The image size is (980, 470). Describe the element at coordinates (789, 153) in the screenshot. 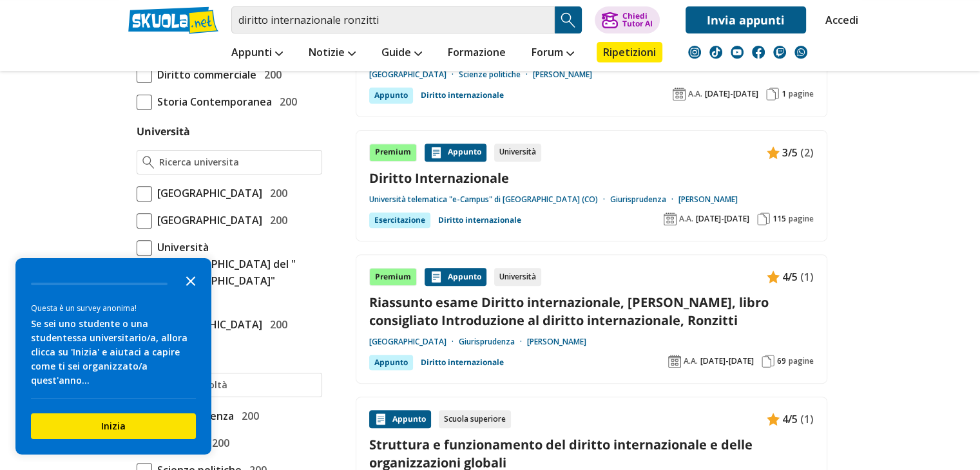

I see `span: 3/5` at that location.